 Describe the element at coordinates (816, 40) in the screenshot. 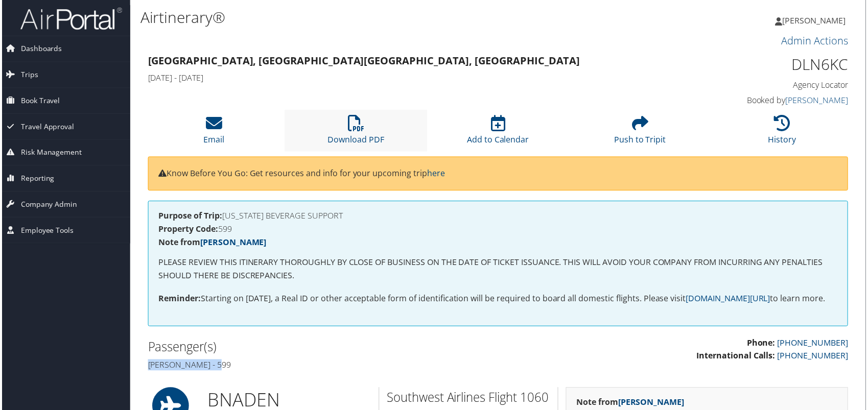

I see `a: Admin Actions` at that location.